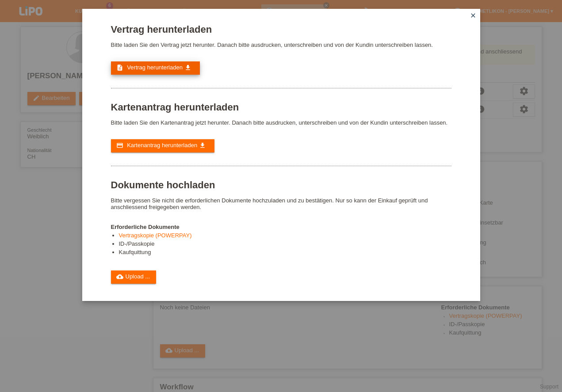 The height and width of the screenshot is (392, 562). Describe the element at coordinates (281, 45) in the screenshot. I see `p: Bitte laden Sie den Vertrag jetzt herunter. Danach bitte ausdrucken, unterschreiben und von der K...` at that location.